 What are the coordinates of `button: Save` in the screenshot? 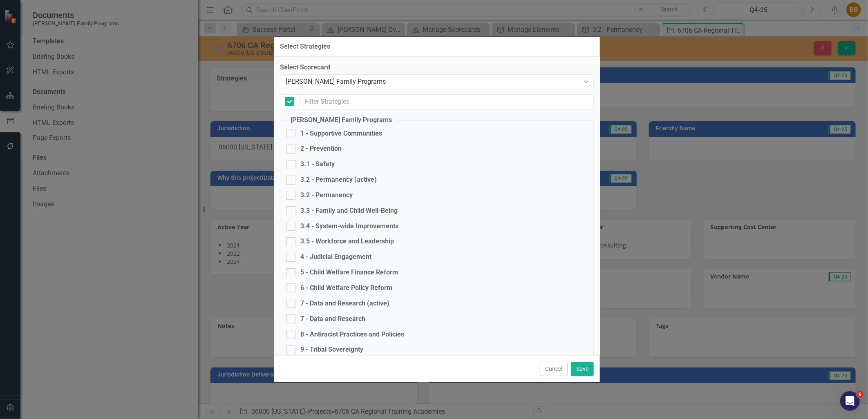 It's located at (582, 369).